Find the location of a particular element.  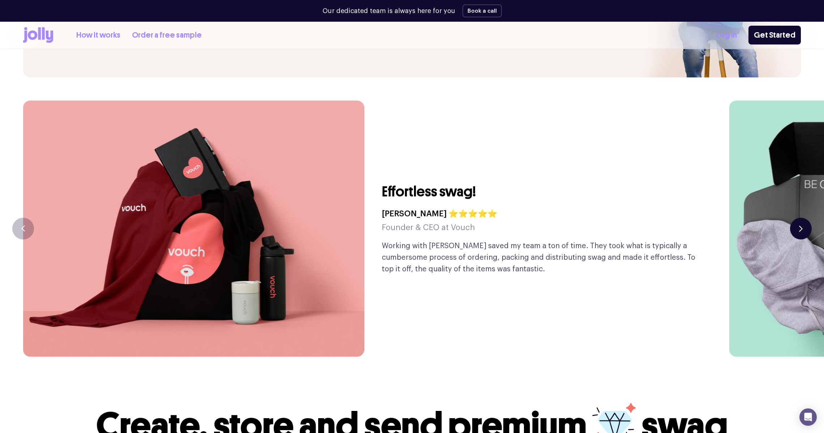

a: Get Started is located at coordinates (775, 35).